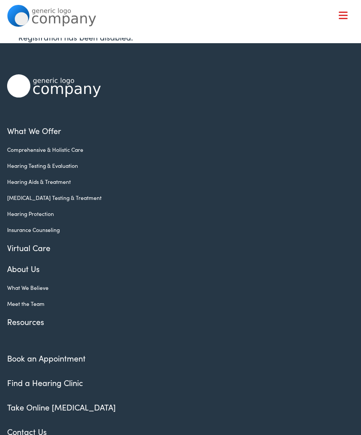 The height and width of the screenshot is (435, 361). I want to click on a: Insurance Counseling, so click(174, 230).